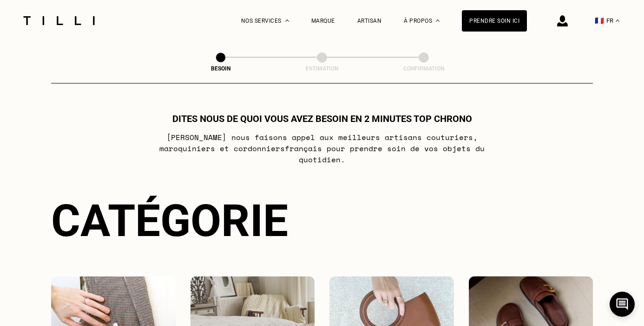 The image size is (644, 326). What do you see at coordinates (618, 20) in the screenshot?
I see `img: menu déroulant` at bounding box center [618, 20].